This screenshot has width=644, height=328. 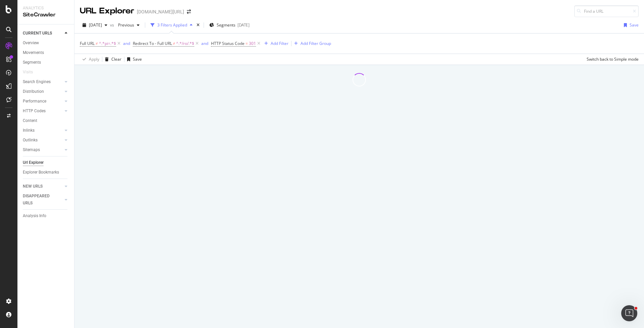 What do you see at coordinates (87, 43) in the screenshot?
I see `span: Full URL` at bounding box center [87, 43].